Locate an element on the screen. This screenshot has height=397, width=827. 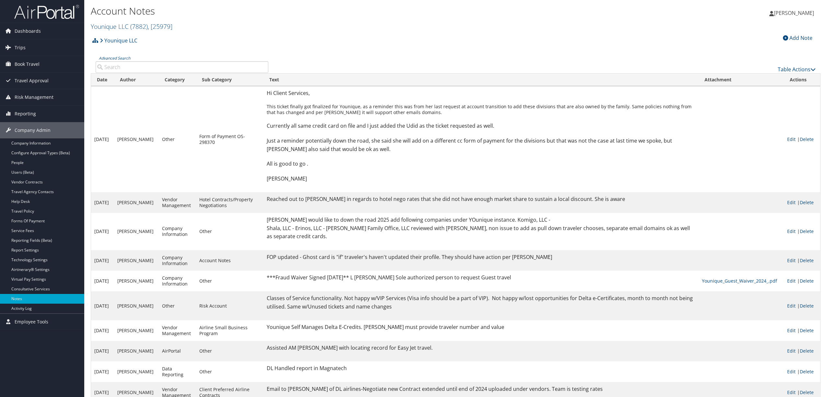
td: This ticket finally got finalized for Younique, as a reminder this was from her last request at a... is located at coordinates (481, 139).